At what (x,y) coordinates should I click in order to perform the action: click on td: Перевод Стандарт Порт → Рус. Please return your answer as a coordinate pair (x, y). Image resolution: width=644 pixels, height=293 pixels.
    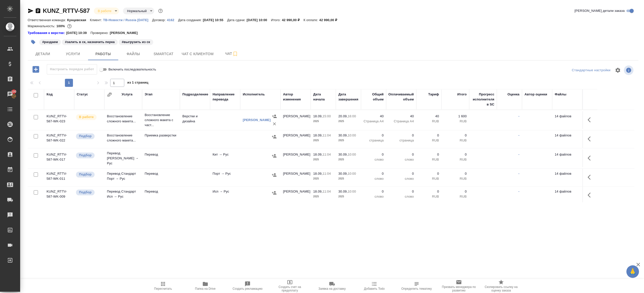
    Looking at the image, I should click on (123, 177).